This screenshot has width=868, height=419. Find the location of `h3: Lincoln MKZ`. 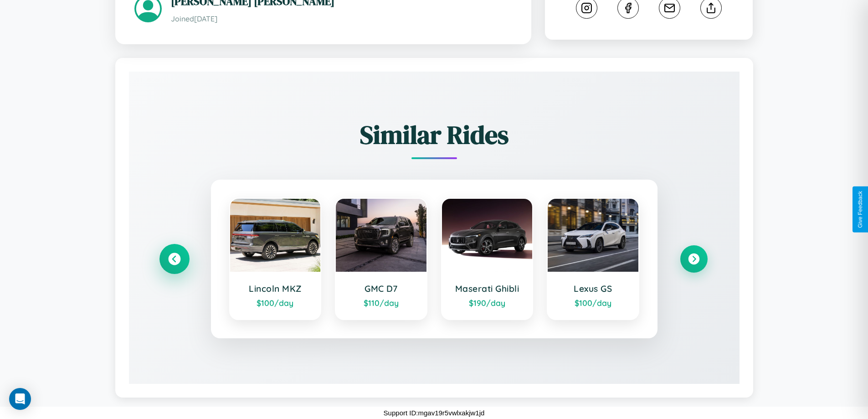

h3: Lincoln MKZ is located at coordinates (275, 289).